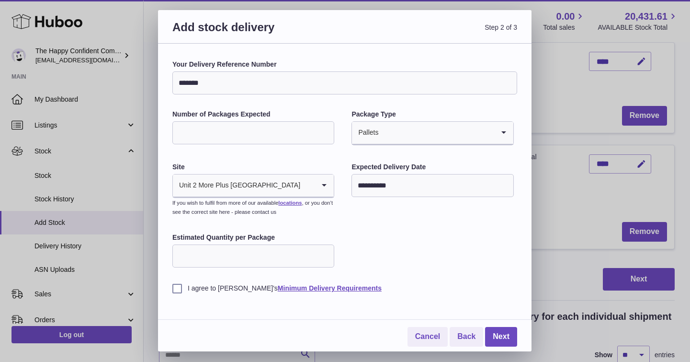  What do you see at coordinates (432, 114) in the screenshot?
I see `label: Package Type` at bounding box center [432, 114].